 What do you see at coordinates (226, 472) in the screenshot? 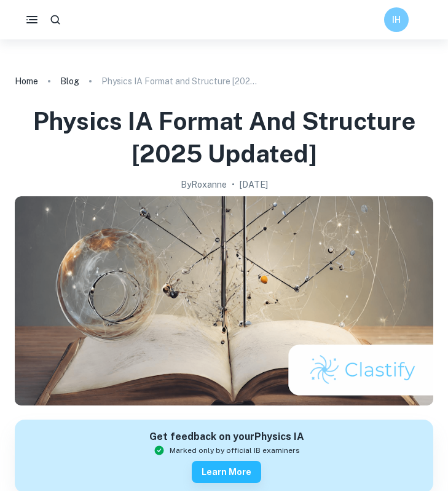
I see `button: Learn more` at bounding box center [226, 472].